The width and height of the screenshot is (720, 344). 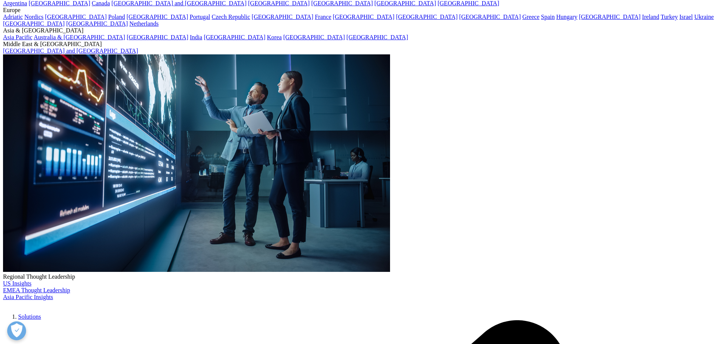 I want to click on div: Europe, so click(x=360, y=10).